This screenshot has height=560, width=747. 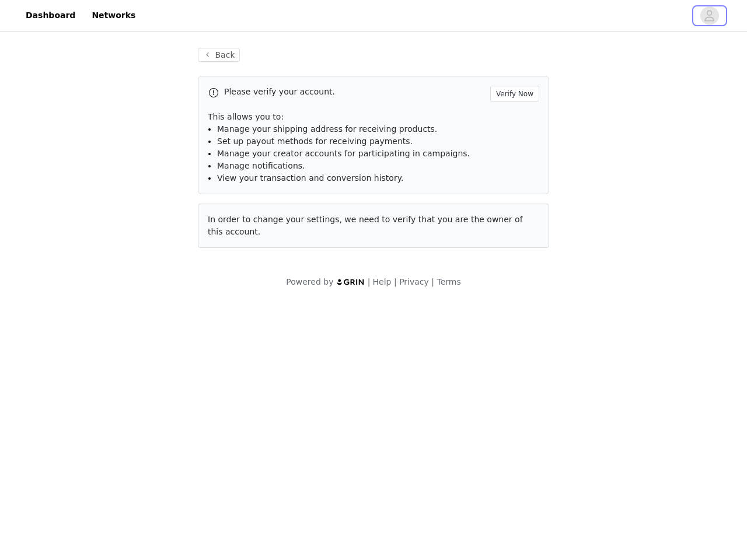 What do you see at coordinates (374, 117) in the screenshot?
I see `p: This allows you to:` at bounding box center [374, 117].